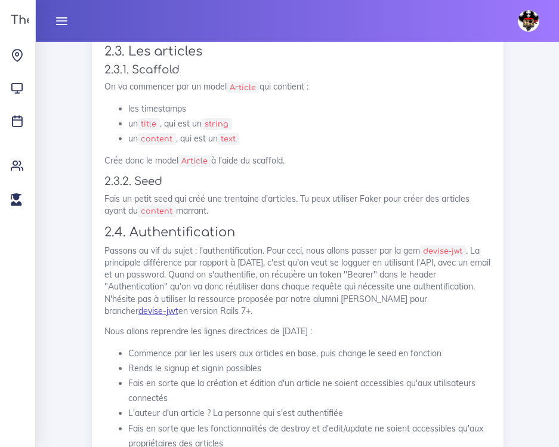 This screenshot has width=559, height=447. Describe the element at coordinates (298, 181) in the screenshot. I see `h4: 2.3.2. Seed` at that location.